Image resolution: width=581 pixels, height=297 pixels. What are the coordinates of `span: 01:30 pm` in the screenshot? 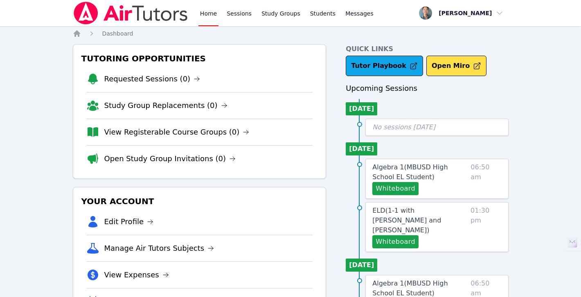 It's located at (486, 227).